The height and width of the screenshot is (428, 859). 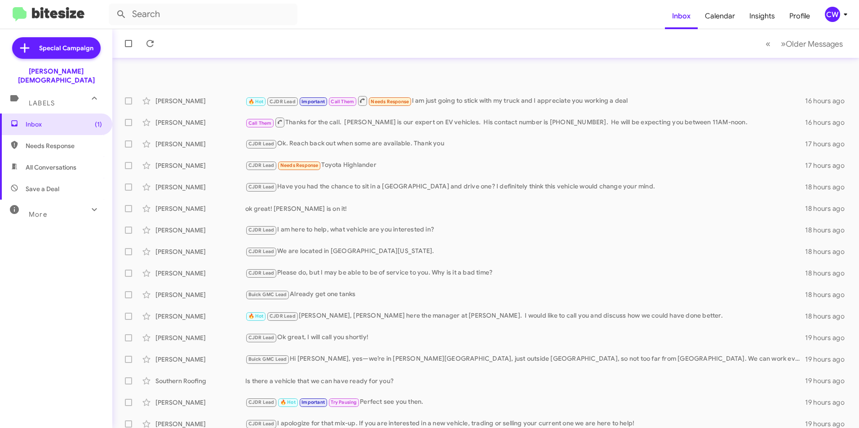 I want to click on span: Try Pausing, so click(x=344, y=402).